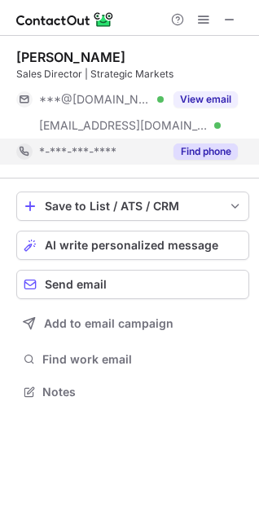  I want to click on div: Sales Director | Strategic Markets, so click(133, 74).